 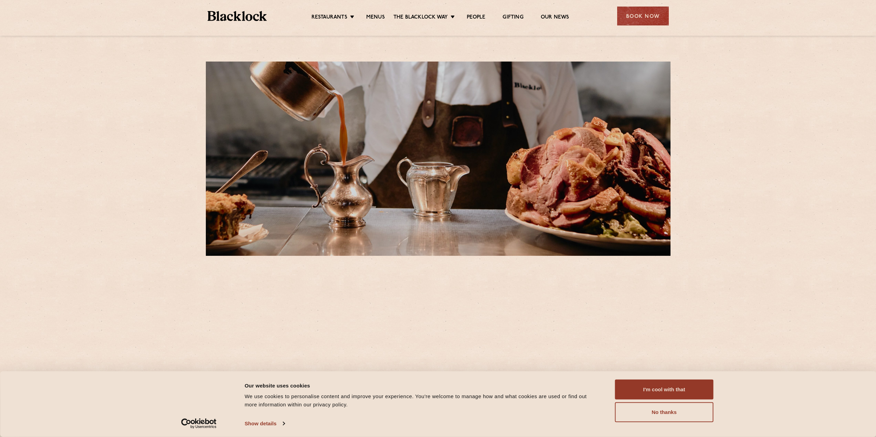 I want to click on div: Our website uses cookies, so click(x=422, y=386).